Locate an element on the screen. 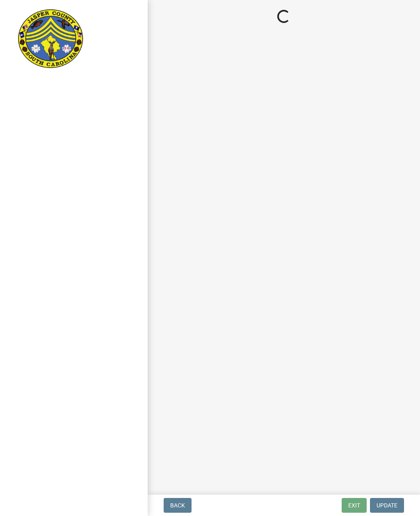 This screenshot has width=420, height=516. span: Back is located at coordinates (178, 506).